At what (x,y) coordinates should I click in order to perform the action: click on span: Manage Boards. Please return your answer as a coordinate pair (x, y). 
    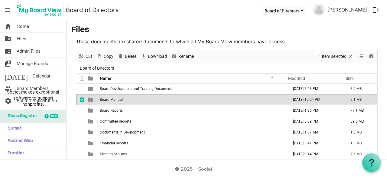
    Looking at the image, I should click on (32, 63).